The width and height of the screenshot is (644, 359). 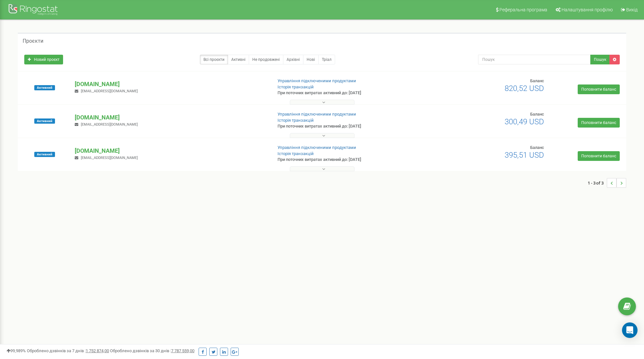 What do you see at coordinates (214, 60) in the screenshot?
I see `a: Всі проєкти` at bounding box center [214, 60].